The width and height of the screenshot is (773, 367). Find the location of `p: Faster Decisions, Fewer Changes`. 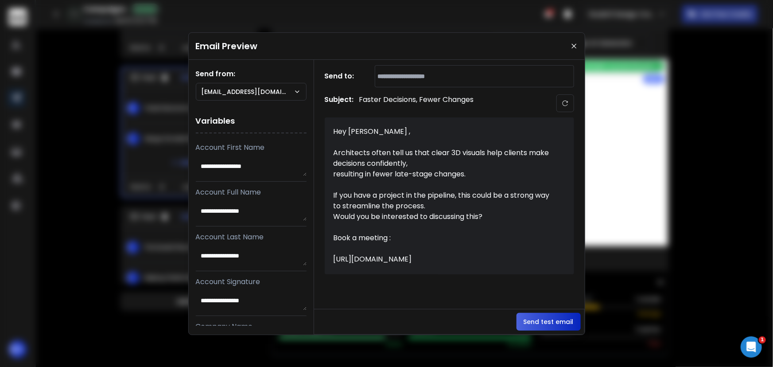

p: Faster Decisions, Fewer Changes is located at coordinates (416, 103).